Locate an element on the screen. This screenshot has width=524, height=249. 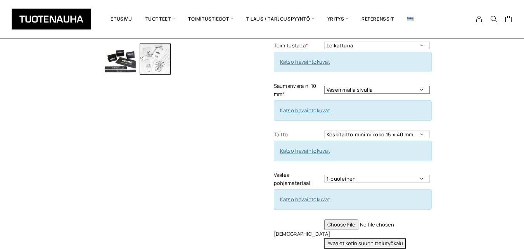
button: Avaa etiketin suunnittelutyökalu is located at coordinates (365, 243).